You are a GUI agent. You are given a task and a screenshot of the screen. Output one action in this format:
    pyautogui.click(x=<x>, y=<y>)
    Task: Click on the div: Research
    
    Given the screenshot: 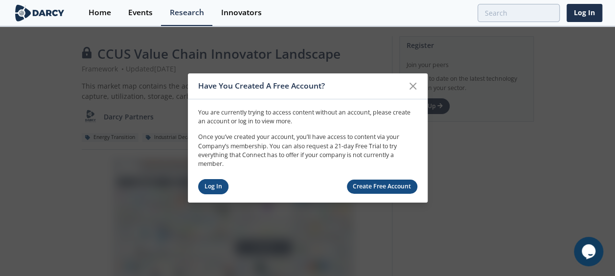 What is the action you would take?
    pyautogui.click(x=187, y=13)
    